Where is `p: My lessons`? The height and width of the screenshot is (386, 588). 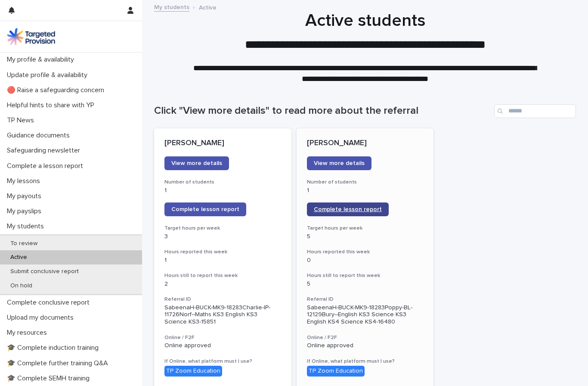 p: My lessons is located at coordinates (25, 181).